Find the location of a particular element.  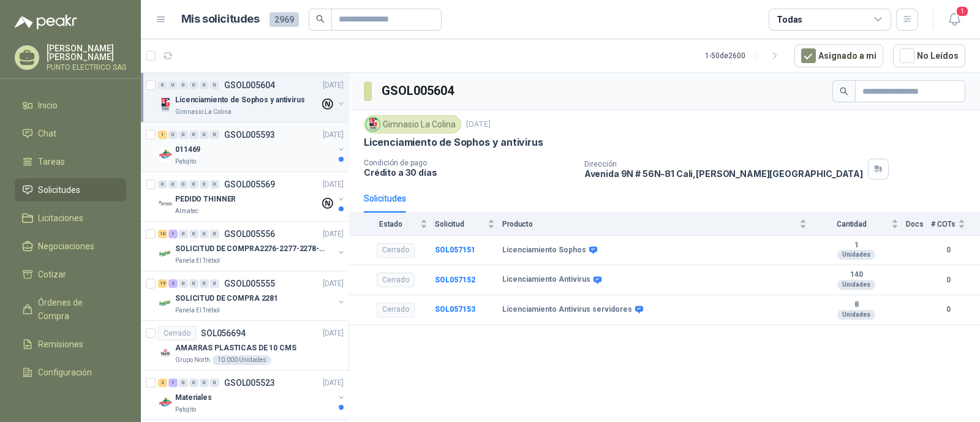

span: Chat is located at coordinates (48, 134).